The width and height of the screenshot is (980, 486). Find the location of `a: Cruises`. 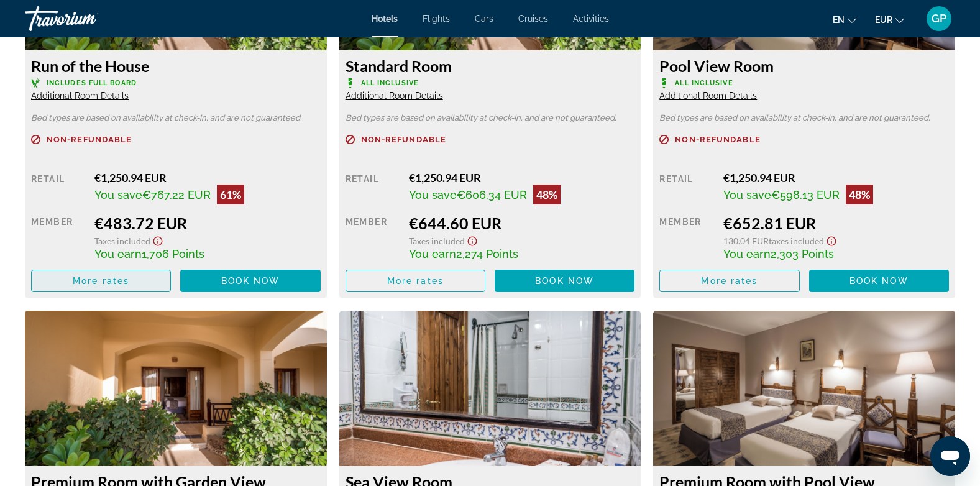

a: Cruises is located at coordinates (533, 19).